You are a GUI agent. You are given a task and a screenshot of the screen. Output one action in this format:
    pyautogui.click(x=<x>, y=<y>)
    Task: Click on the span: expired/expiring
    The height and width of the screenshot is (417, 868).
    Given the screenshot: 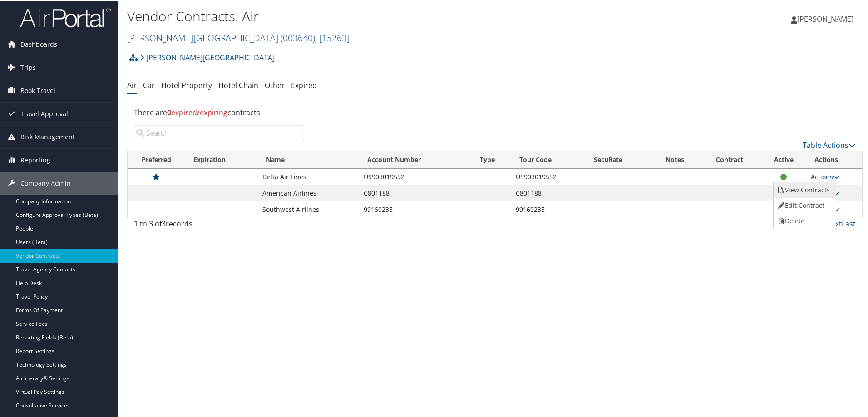 What is the action you would take?
    pyautogui.click(x=197, y=112)
    